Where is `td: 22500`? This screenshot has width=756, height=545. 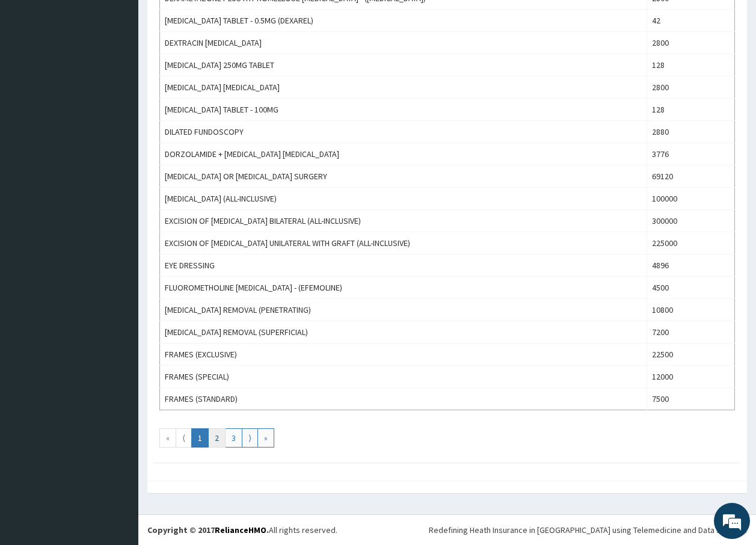
td: 22500 is located at coordinates (691, 355).